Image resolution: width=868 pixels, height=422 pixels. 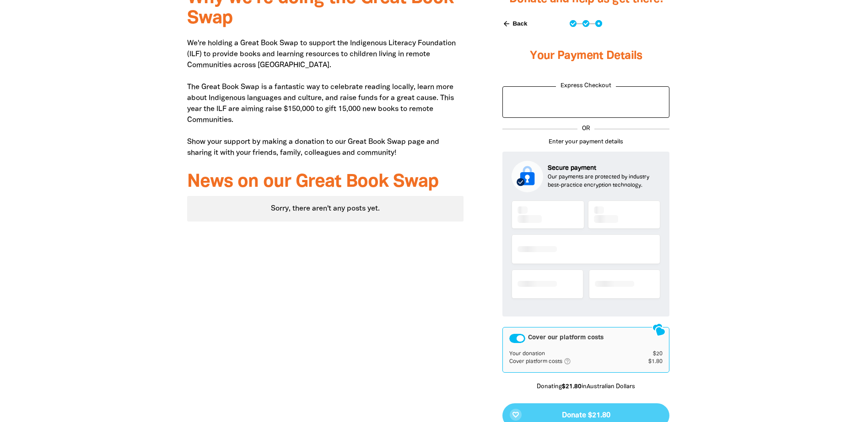 I want to click on p: Secure payment, so click(x=604, y=168).